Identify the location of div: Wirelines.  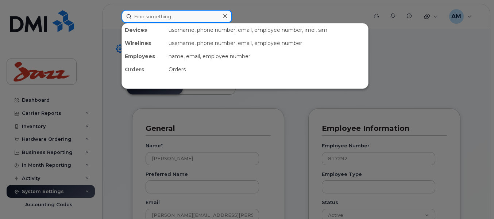
(144, 43).